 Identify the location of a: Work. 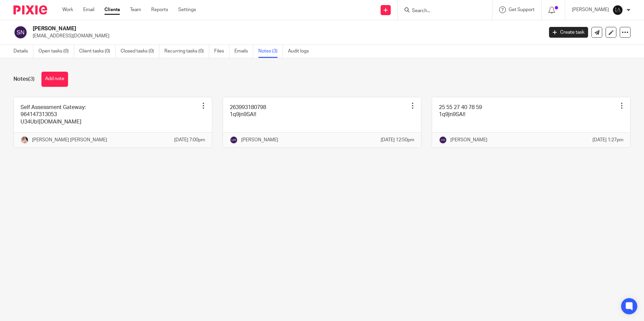
(68, 9).